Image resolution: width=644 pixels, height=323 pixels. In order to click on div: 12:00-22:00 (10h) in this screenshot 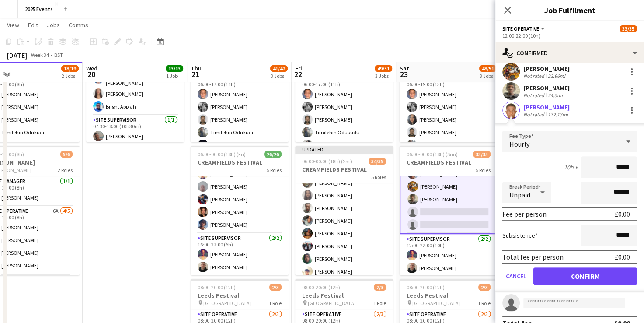, I will do `click(570, 35)`.